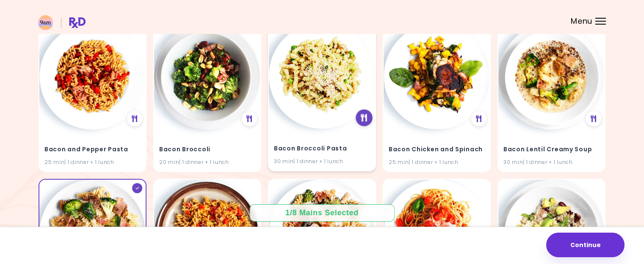 The height and width of the screenshot is (264, 644). Describe the element at coordinates (207, 162) in the screenshot. I see `div: 20 min | 1 dinner + 1 lunch` at that location.